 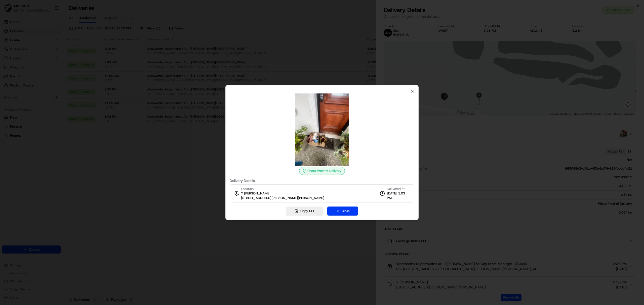 What do you see at coordinates (322, 171) in the screenshot?
I see `div: Photo Proof of Delivery` at bounding box center [322, 171].